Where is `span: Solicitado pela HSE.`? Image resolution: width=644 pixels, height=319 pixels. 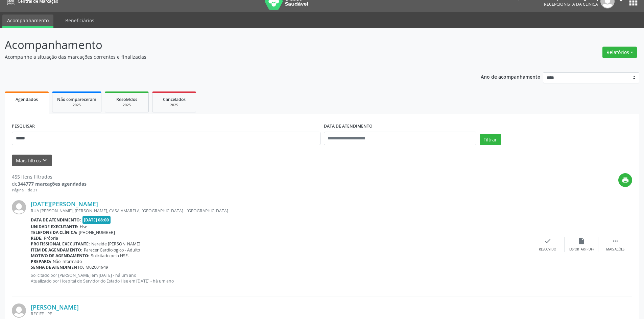
span: Solicitado pela HSE. is located at coordinates (110, 256).